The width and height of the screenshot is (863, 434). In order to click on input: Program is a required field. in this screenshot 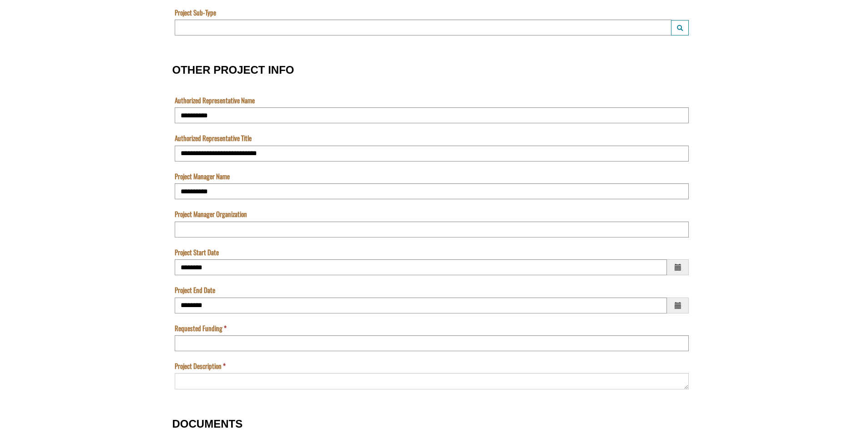, I will do `click(221, 20)`.